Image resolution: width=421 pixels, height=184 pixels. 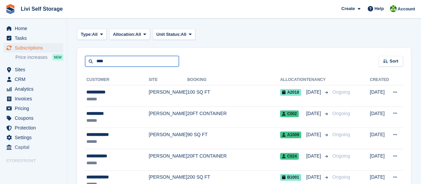 What do you see at coordinates (35, 48) in the screenshot?
I see `span: Subscriptions` at bounding box center [35, 48].